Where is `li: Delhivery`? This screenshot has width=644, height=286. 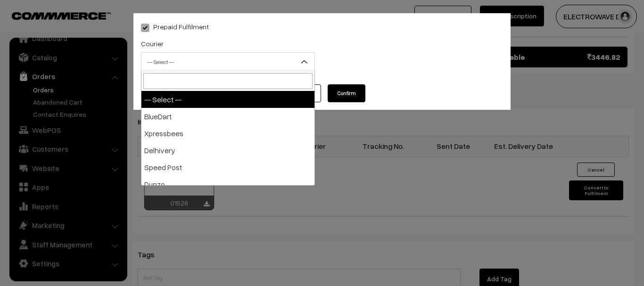 li: Delhivery is located at coordinates (228, 150).